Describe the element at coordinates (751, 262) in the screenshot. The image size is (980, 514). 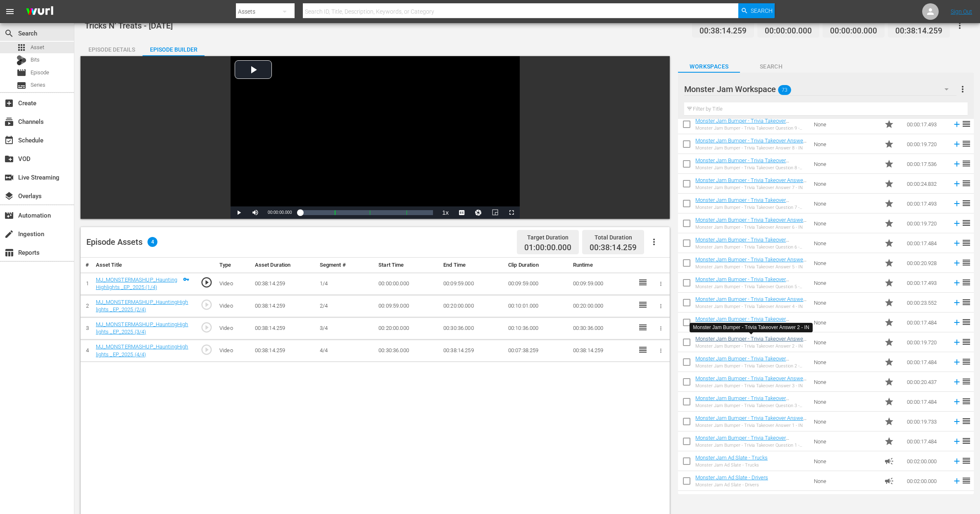
I see `a: Monster Jam Bumper - Trivia Takeover Answer 5 - IN` at that location.